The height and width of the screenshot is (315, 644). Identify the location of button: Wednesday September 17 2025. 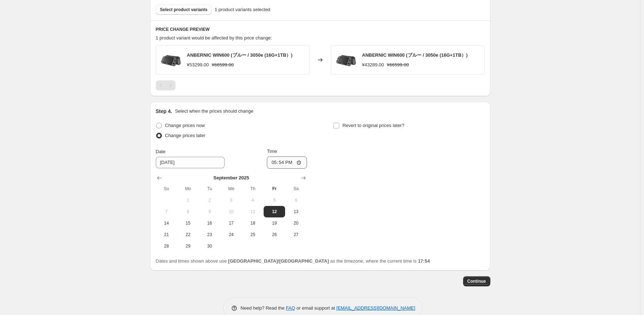
(231, 223).